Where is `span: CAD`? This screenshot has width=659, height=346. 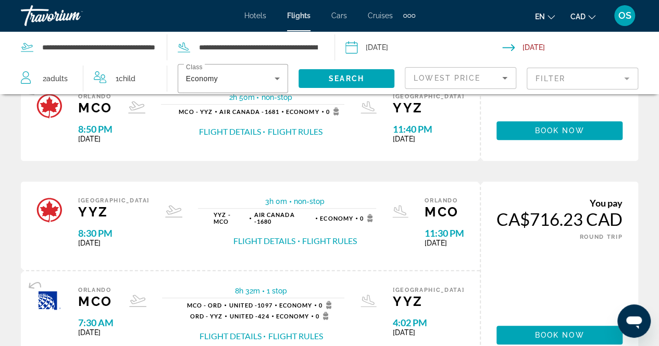 span: CAD is located at coordinates (578, 17).